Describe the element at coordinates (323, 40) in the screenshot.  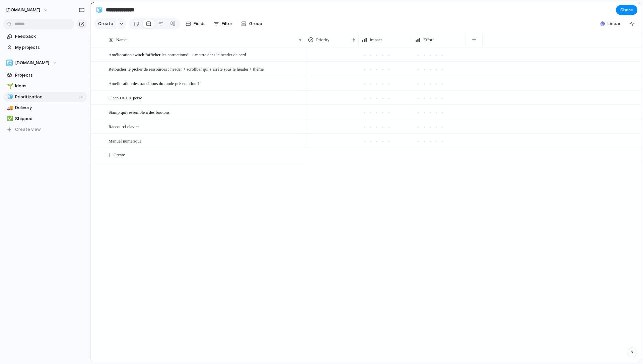
I see `span: Priority` at that location.